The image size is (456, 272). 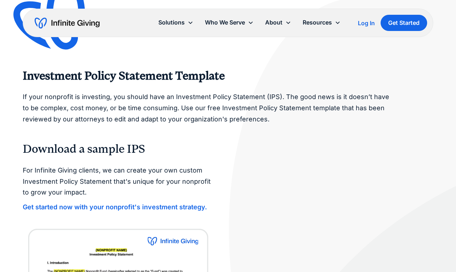 I want to click on strong: Investment Policy Statement Template, so click(x=124, y=76).